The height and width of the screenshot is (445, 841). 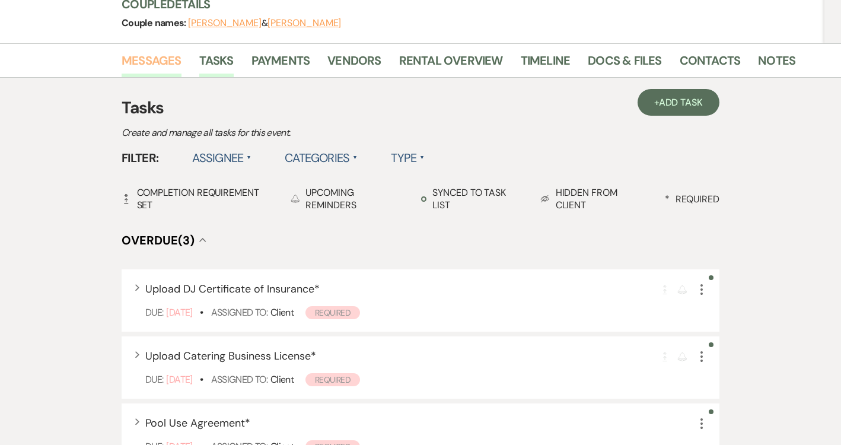 What do you see at coordinates (231, 356) in the screenshot?
I see `button: Upload Catering Business License*` at bounding box center [231, 356].